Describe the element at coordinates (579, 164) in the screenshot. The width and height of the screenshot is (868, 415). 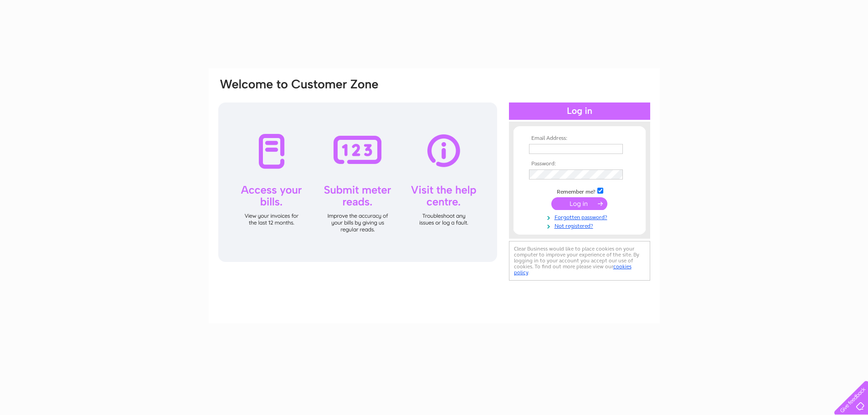
I see `th: Password:` at that location.